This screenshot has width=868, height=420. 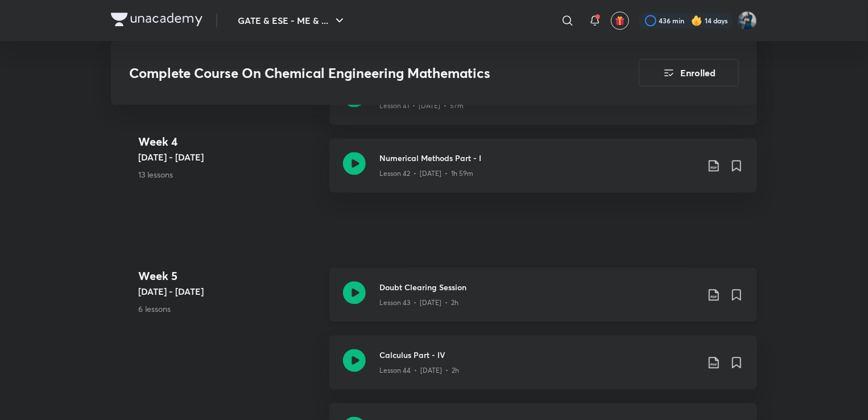 I want to click on img: avatar, so click(x=620, y=20).